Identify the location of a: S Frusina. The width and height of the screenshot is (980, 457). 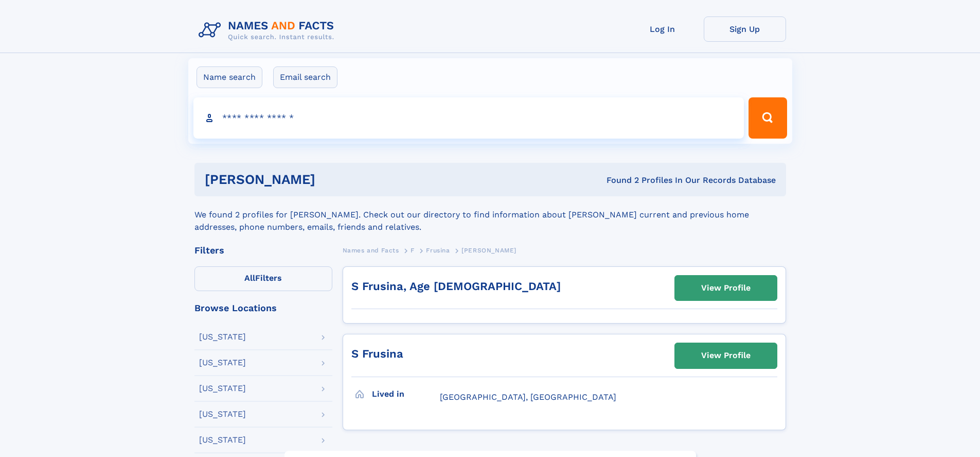
(378, 353).